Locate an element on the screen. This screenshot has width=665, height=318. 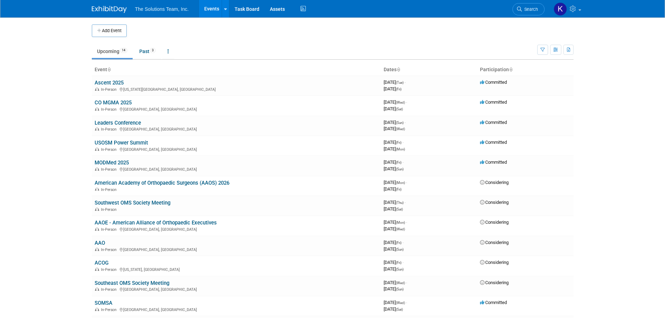
a: Sort by Start Date is located at coordinates (398, 69).